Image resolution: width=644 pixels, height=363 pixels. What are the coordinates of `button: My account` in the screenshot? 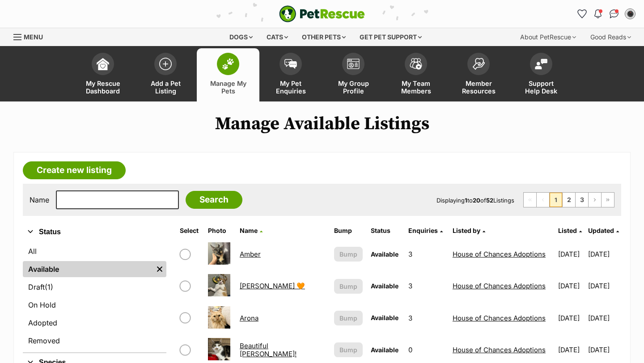 It's located at (630, 14).